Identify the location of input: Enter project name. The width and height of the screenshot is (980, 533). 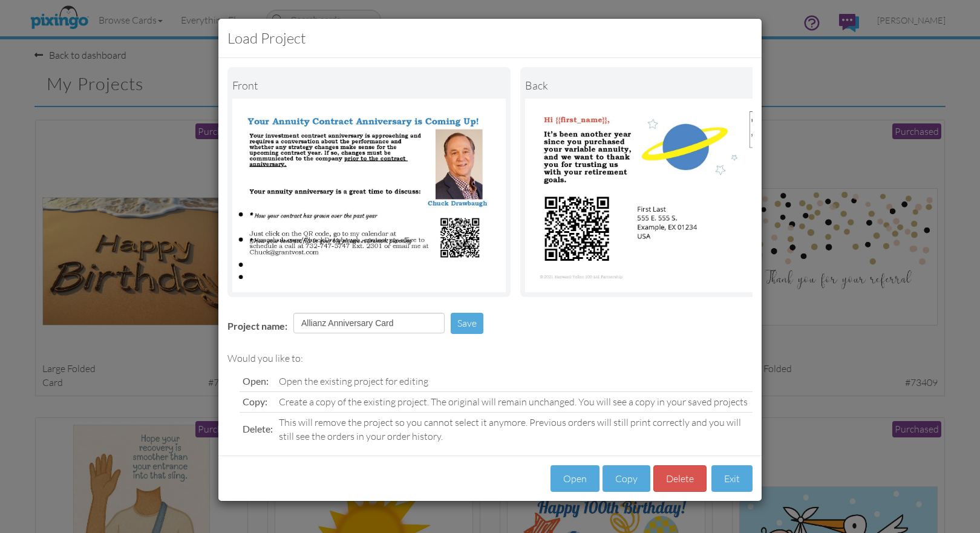
(369, 324).